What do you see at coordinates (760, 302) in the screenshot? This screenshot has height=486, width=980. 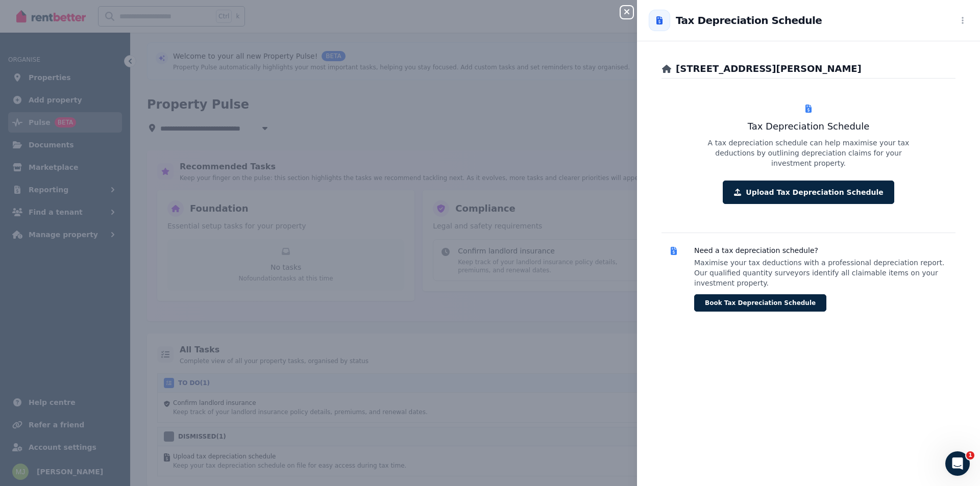 I see `a: Book Tax Depreciation Schedule` at bounding box center [760, 302].